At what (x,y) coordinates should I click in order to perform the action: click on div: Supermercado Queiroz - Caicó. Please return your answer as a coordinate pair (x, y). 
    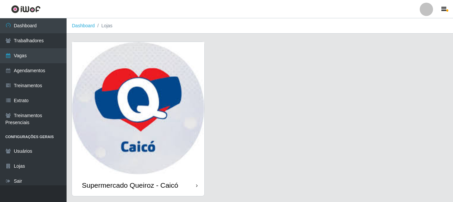
    Looking at the image, I should click on (130, 185).